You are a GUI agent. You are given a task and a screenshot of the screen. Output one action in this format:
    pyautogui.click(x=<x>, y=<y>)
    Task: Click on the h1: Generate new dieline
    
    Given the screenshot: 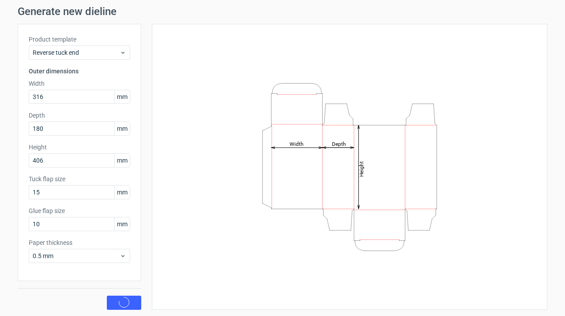 What is the action you would take?
    pyautogui.click(x=283, y=11)
    